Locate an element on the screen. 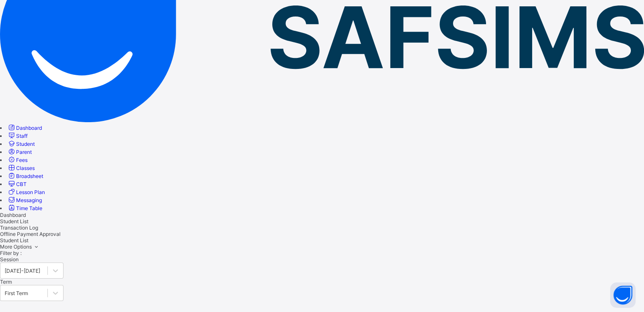 This screenshot has height=312, width=644. span: Student is located at coordinates (26, 144).